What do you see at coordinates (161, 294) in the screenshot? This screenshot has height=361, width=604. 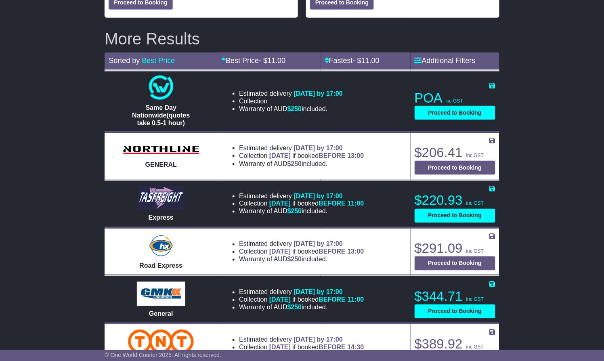 I see `img: GMK Logistics: General` at bounding box center [161, 294].